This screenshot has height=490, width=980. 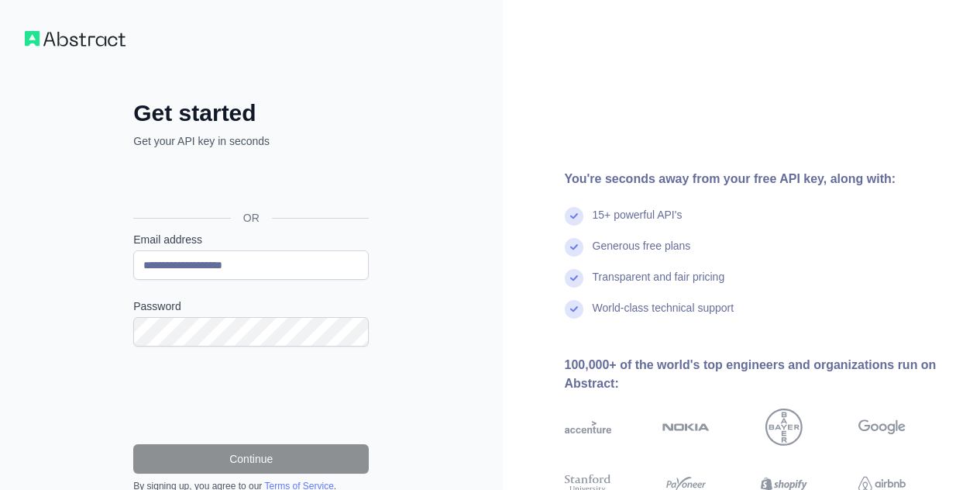 What do you see at coordinates (638, 223) in the screenshot?
I see `div: 15+ powerful API's` at bounding box center [638, 223].